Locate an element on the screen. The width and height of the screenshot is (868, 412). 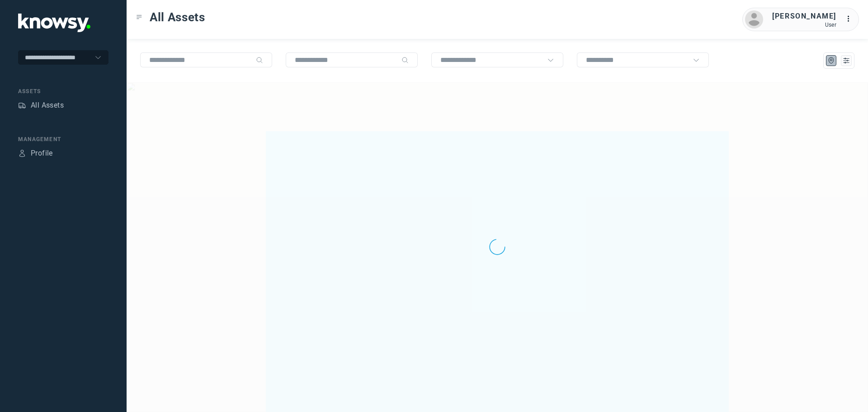
img: avatar.png is located at coordinates (754, 20).